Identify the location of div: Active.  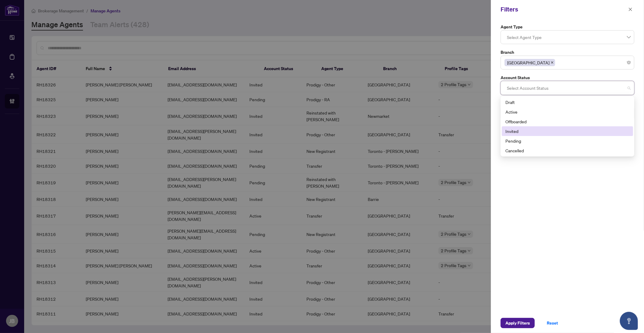
(567, 112).